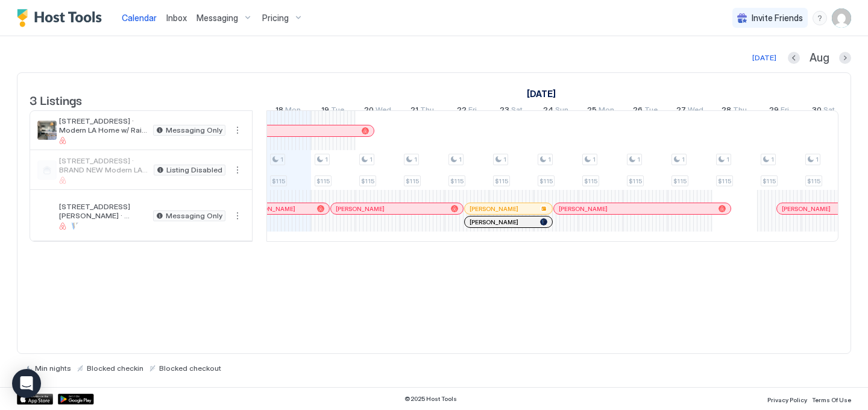 The width and height of the screenshot is (868, 410). I want to click on span: Calendar, so click(139, 18).